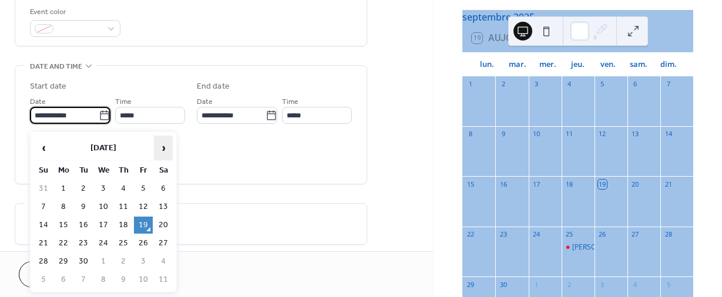 Image resolution: width=722 pixels, height=297 pixels. What do you see at coordinates (470, 284) in the screenshot?
I see `div: 29` at bounding box center [470, 284].